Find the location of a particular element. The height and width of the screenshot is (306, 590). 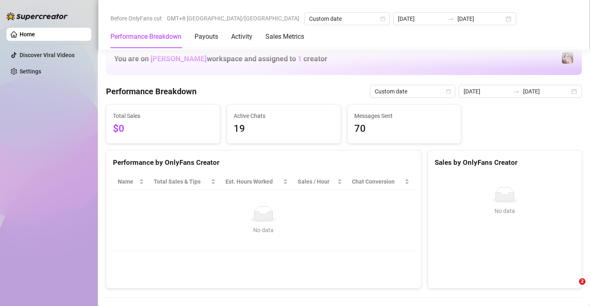

th: Chat Conversion is located at coordinates (380, 181).